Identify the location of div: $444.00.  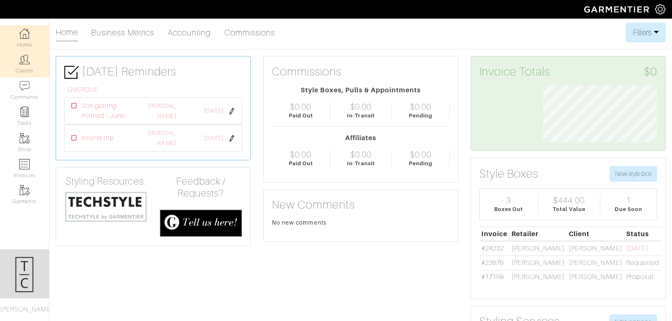
(569, 201).